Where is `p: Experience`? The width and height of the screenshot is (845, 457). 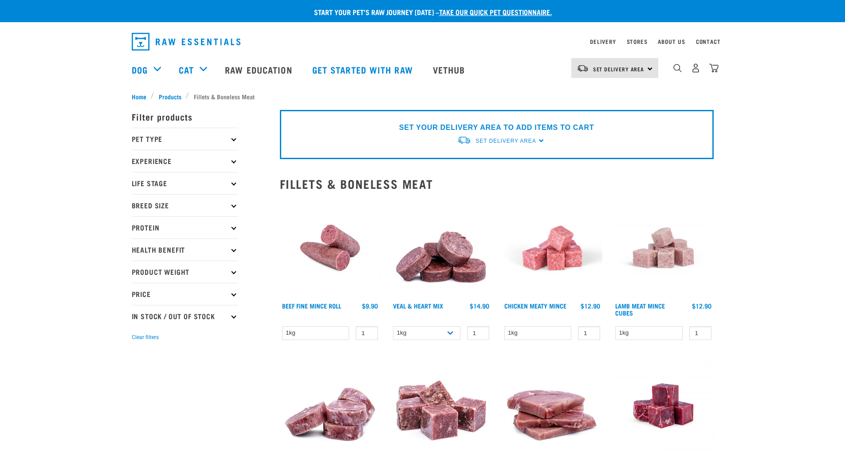 p: Experience is located at coordinates (185, 161).